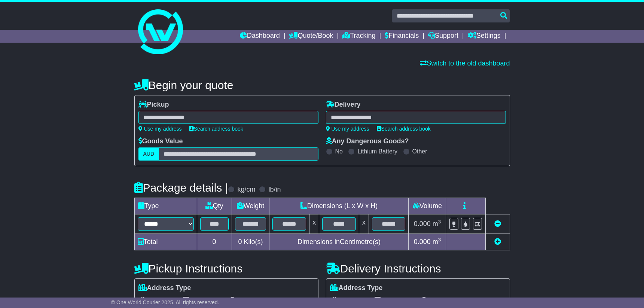  Describe the element at coordinates (427, 206) in the screenshot. I see `td: Volume` at that location.